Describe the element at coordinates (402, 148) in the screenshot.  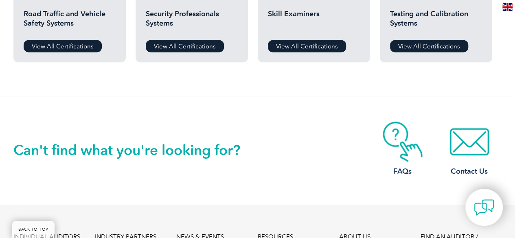
I see `a: FAQs` at that location.